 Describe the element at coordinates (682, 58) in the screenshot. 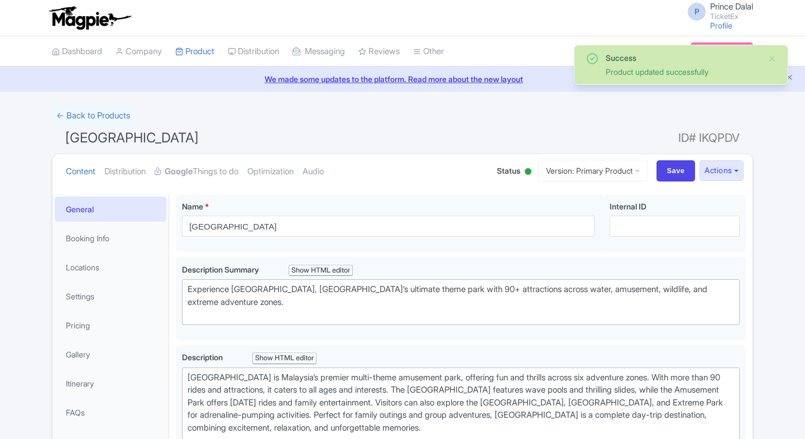

I see `div: Success` at that location.